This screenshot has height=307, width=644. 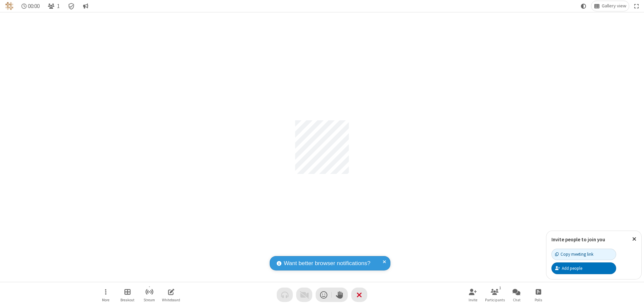 I want to click on button: Open chat, so click(x=517, y=294).